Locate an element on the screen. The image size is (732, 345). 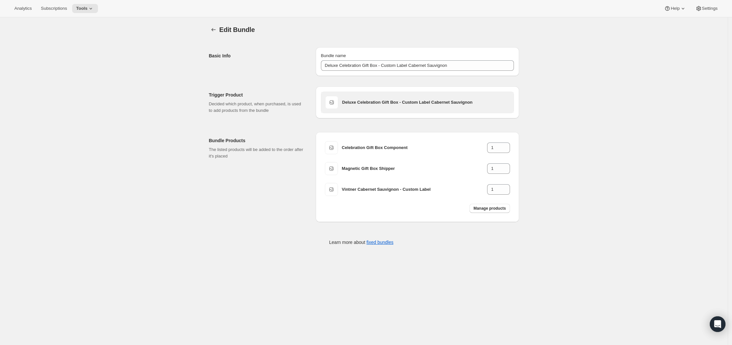
p: Decided which product, when purchased, is used to add products from the bundle is located at coordinates (257, 107).